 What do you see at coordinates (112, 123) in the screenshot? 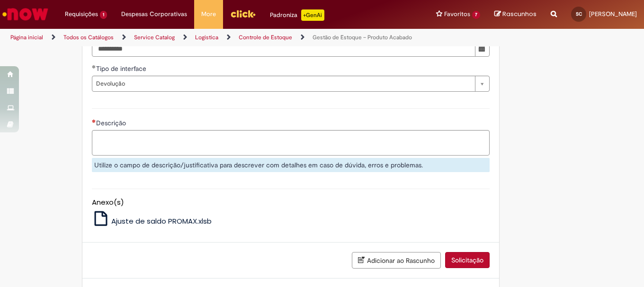
I see `span: Descrição` at bounding box center [112, 123].